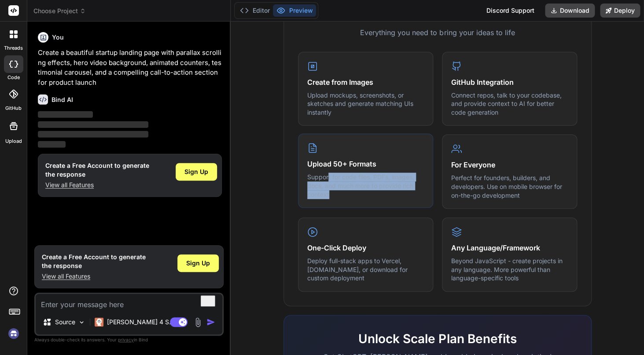 This screenshot has height=355, width=644. I want to click on p: Upload mockups, screenshots, or sketches and generate matching UIs instantly, so click(365, 104).